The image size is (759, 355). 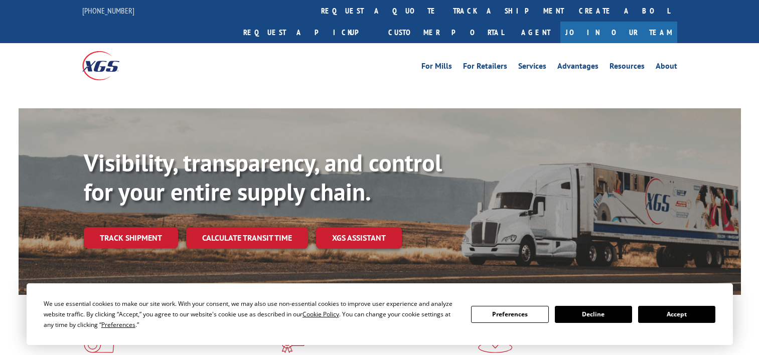 What do you see at coordinates (446, 32) in the screenshot?
I see `a: Customer Portal` at bounding box center [446, 32].